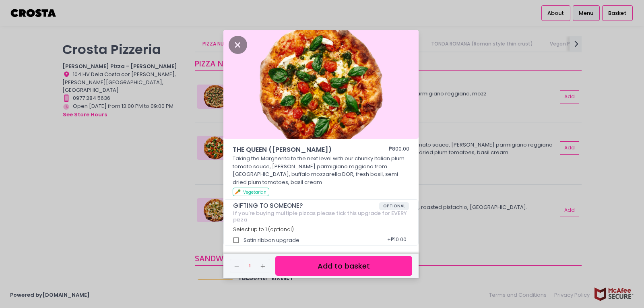 The height and width of the screenshot is (308, 644). What do you see at coordinates (255, 192) in the screenshot?
I see `span: Vegetarian` at bounding box center [255, 192].